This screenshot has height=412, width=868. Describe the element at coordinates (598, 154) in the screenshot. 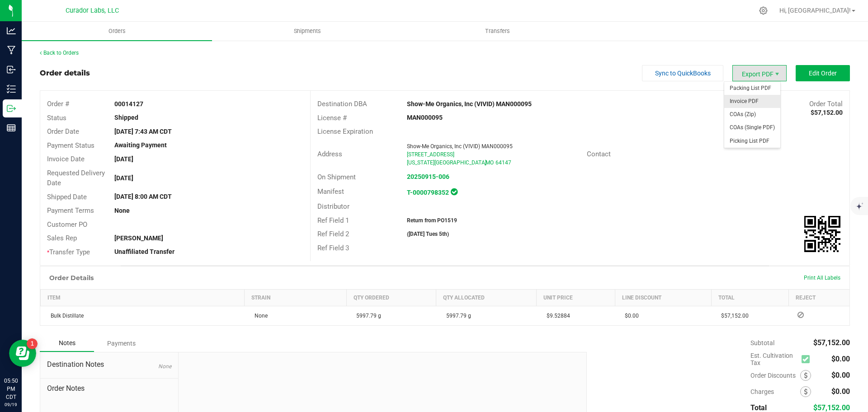

I see `span: Contact` at that location.